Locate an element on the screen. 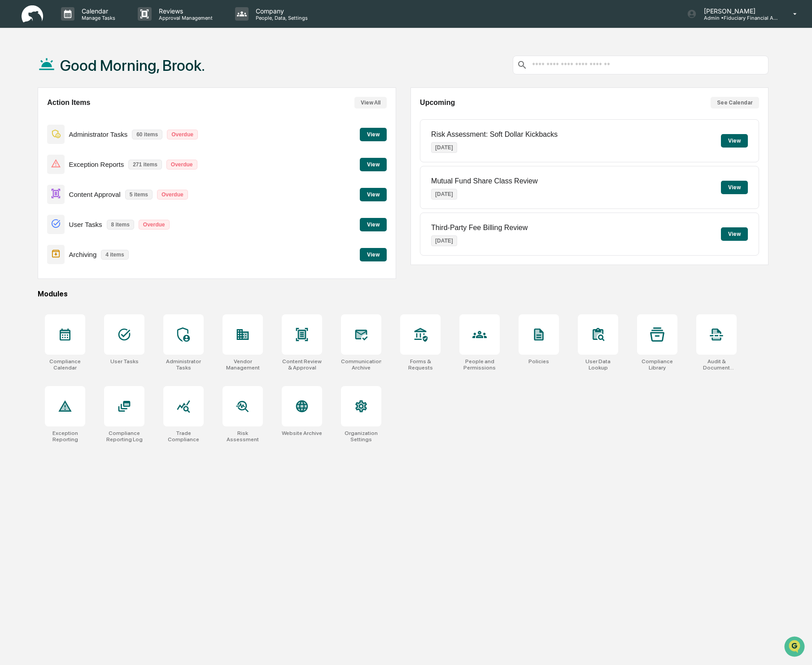 The width and height of the screenshot is (812, 665). p: Manage Tasks is located at coordinates (97, 18).